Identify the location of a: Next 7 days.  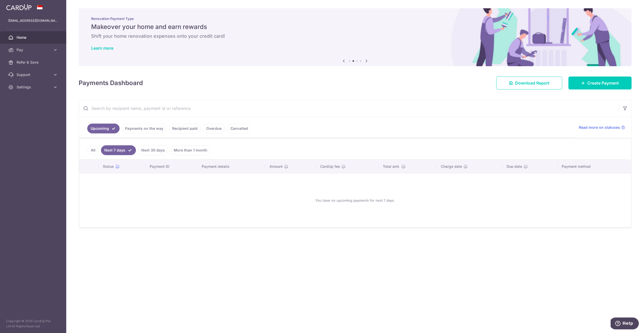
(118, 150).